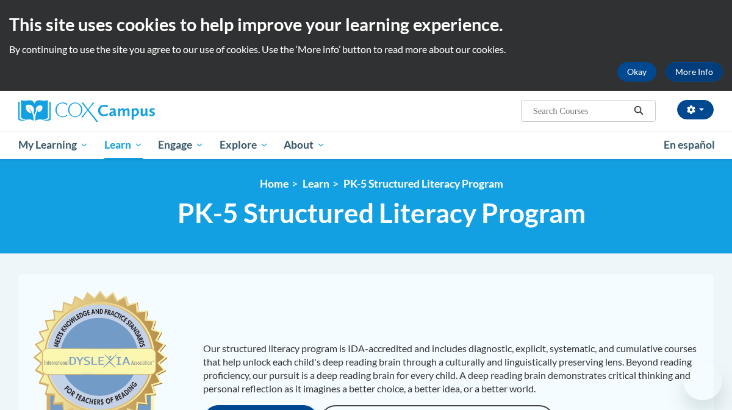 The height and width of the screenshot is (410, 732). I want to click on a: Engage, so click(180, 145).